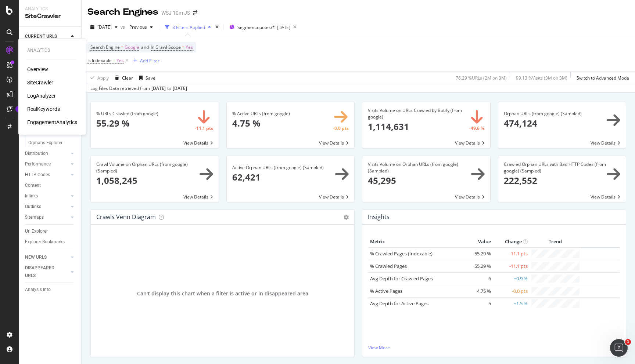 The height and width of the screenshot is (364, 635). What do you see at coordinates (47, 175) in the screenshot?
I see `a: HTTP Codes` at bounding box center [47, 175].